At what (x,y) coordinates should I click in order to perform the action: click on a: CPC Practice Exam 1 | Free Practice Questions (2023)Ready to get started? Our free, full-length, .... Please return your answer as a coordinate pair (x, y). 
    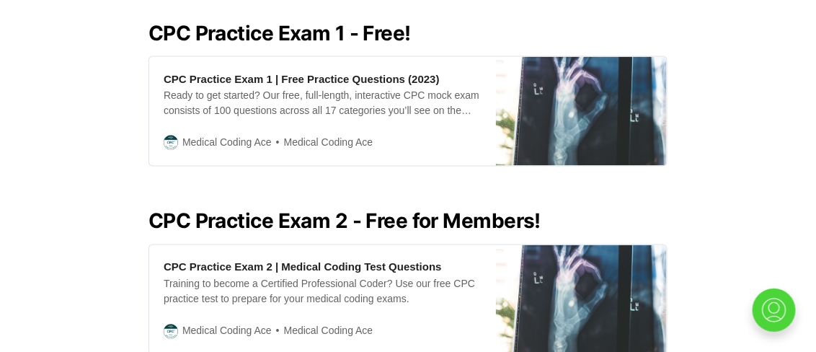
    Looking at the image, I should click on (408, 111).